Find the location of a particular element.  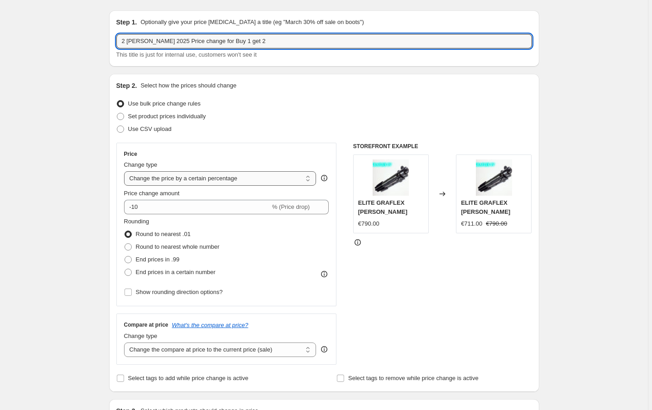

h2: Step 1. is located at coordinates (127, 22).